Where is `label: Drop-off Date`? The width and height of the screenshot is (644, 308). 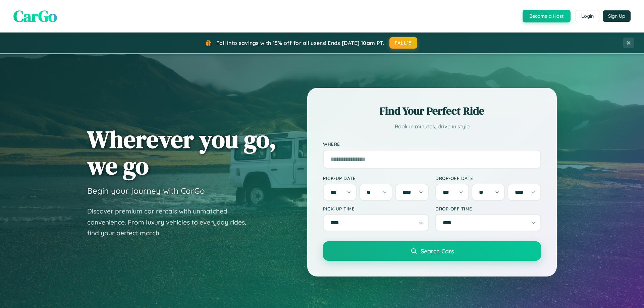 label: Drop-off Date is located at coordinates (488, 178).